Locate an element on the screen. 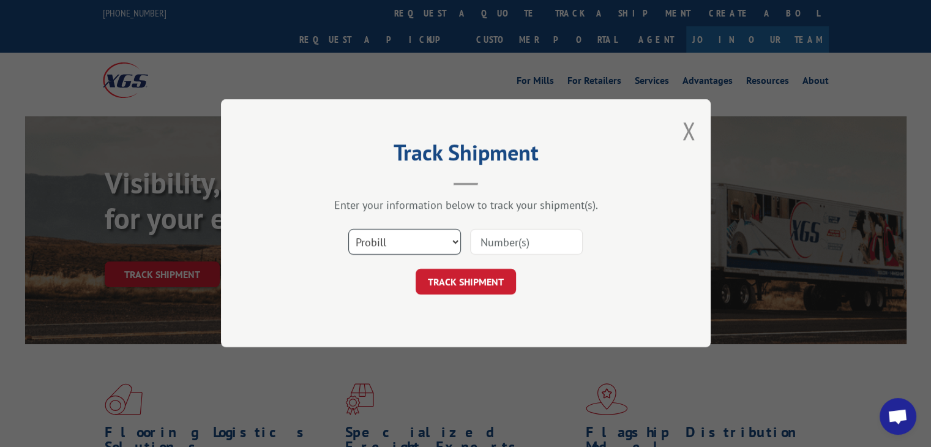 This screenshot has width=931, height=447. input: Number(s) is located at coordinates (527, 242).